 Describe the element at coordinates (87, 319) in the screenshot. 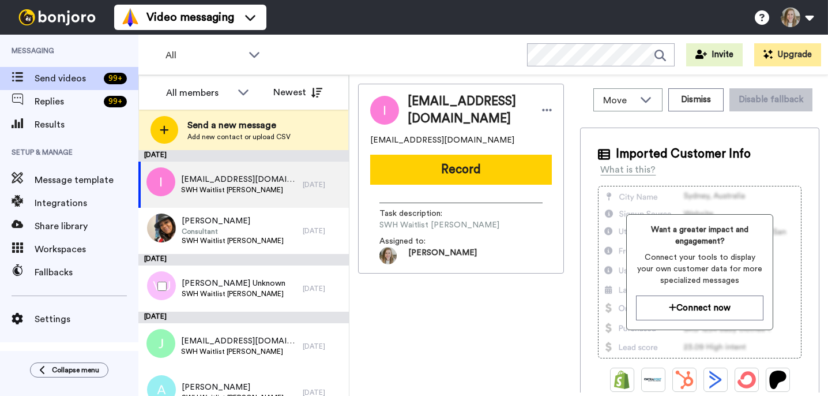

I see `span: Settings` at that location.